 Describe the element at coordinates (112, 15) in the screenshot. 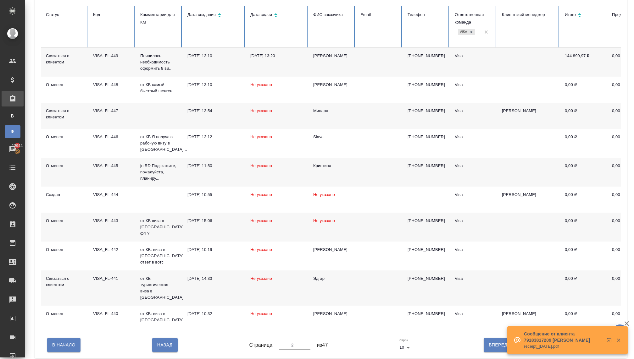

I see `div: Код` at that location.